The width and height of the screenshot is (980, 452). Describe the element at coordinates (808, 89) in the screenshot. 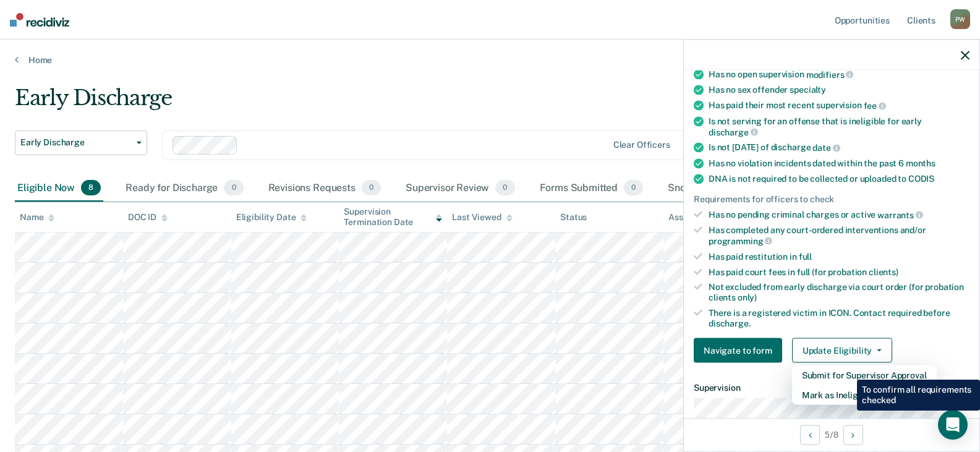

I see `span: specialty` at that location.